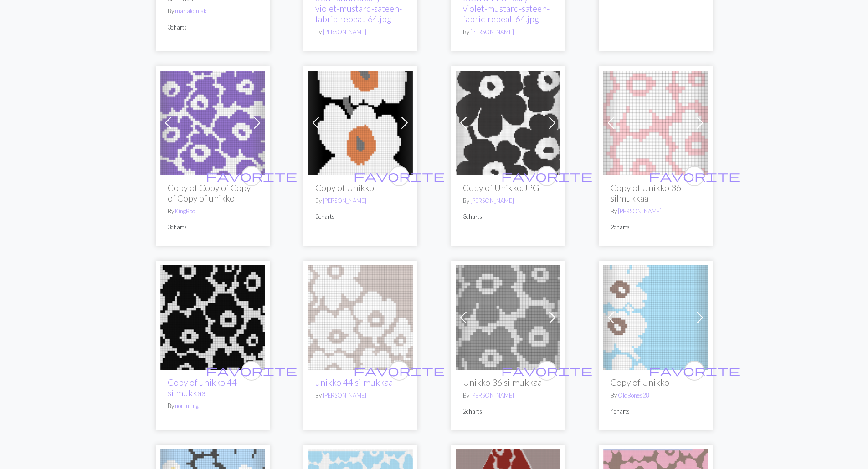  What do you see at coordinates (202, 388) in the screenshot?
I see `a: Copy of unikko 44 silmukkaa` at bounding box center [202, 388].